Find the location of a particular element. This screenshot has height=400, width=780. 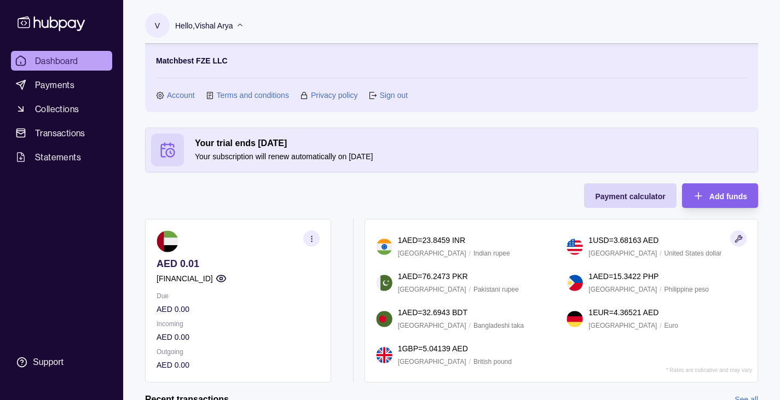

img: de is located at coordinates (575, 319).